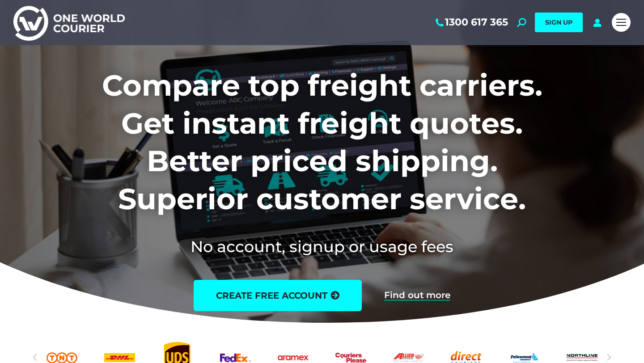  I want to click on a: Mobile menu icon, so click(621, 22).